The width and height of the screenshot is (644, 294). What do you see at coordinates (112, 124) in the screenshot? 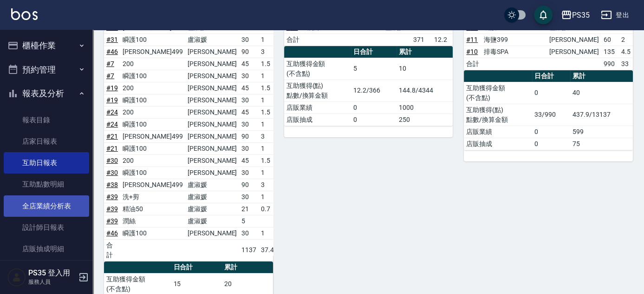
I see `a: #24` at bounding box center [112, 124].